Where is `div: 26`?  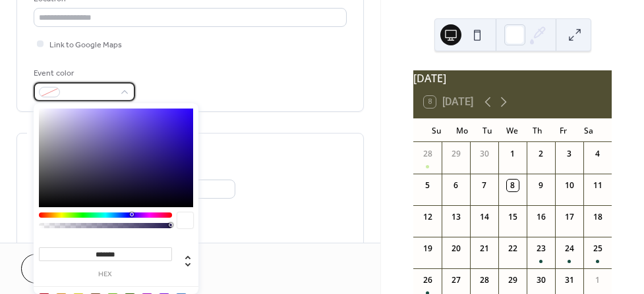
div: 26 is located at coordinates (428, 280).